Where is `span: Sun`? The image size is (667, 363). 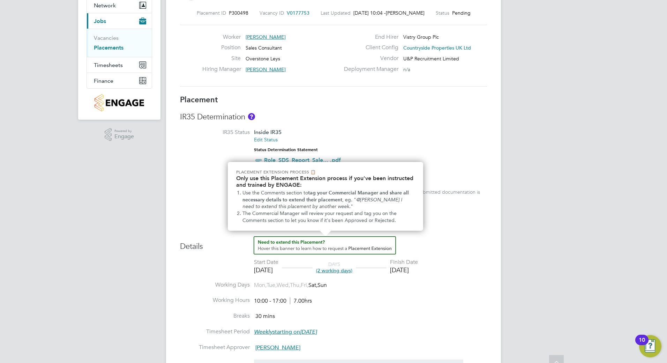 span: Sun is located at coordinates (322, 285).